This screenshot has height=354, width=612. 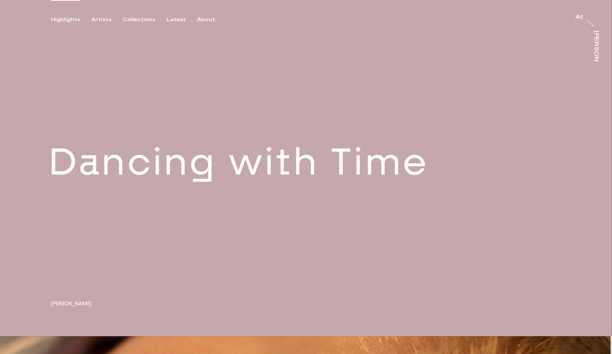 I want to click on div: Artists, so click(x=101, y=20).